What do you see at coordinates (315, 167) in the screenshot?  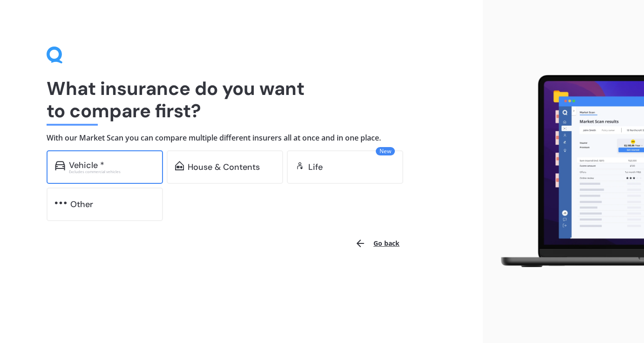 I see `div: Life` at bounding box center [315, 167].